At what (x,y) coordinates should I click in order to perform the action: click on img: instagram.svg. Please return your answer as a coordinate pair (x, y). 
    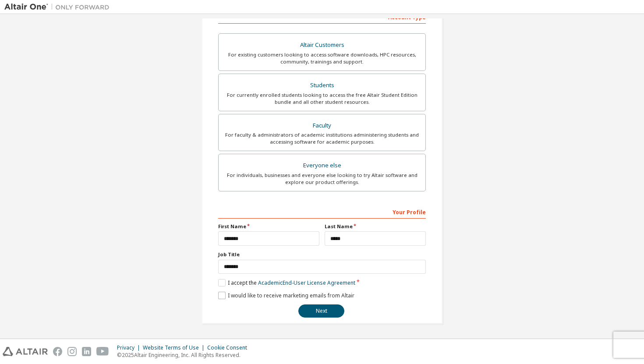
    Looking at the image, I should click on (72, 351).